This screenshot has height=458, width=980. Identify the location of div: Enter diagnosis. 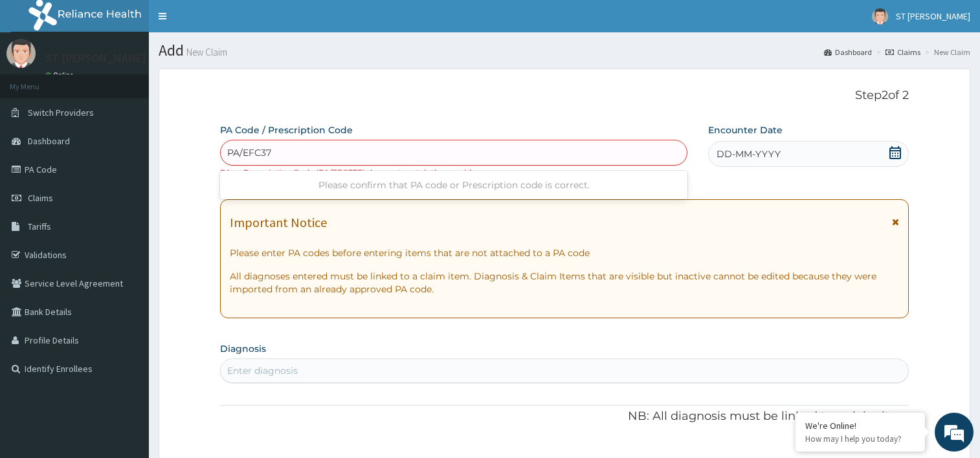
(262, 370).